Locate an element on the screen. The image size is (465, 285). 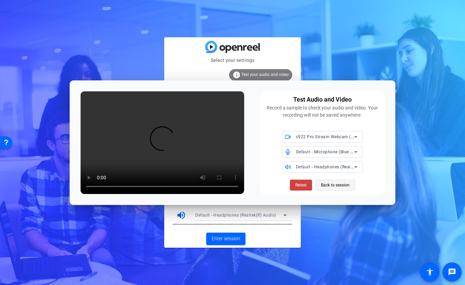
div: Record a sample to check your audio and video. Your recording will not be saved anywhere. is located at coordinates (323, 111).